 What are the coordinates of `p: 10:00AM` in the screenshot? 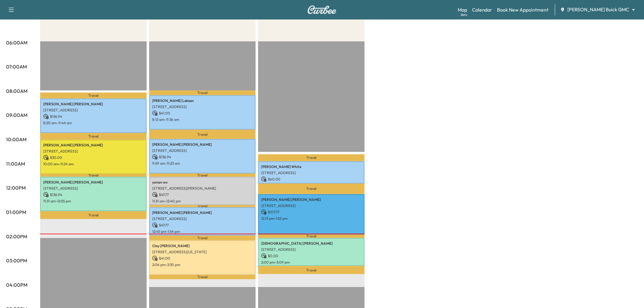 It's located at (16, 140).